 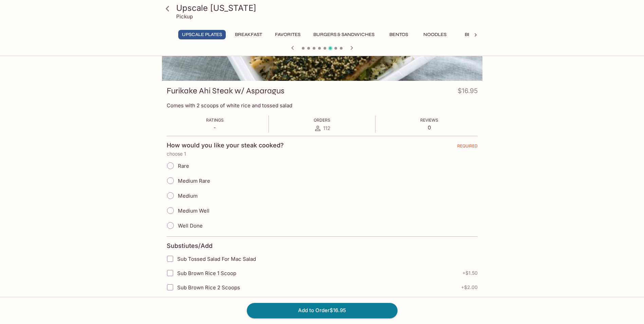 What do you see at coordinates (288, 35) in the screenshot?
I see `button: Favorites` at bounding box center [288, 35].